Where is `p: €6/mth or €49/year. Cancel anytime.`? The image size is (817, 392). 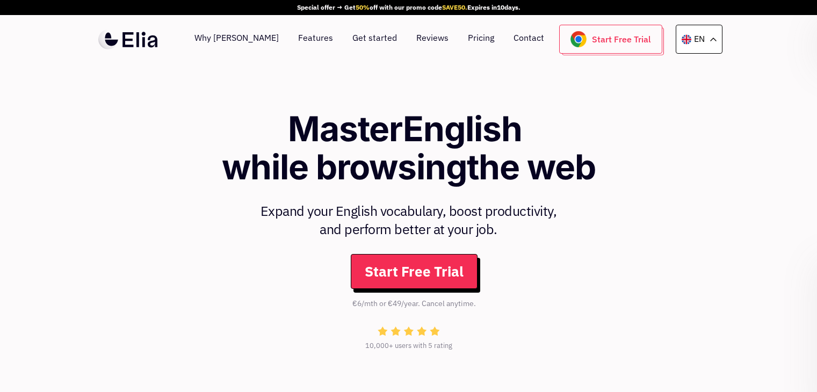 p: €6/mth or €49/year. Cancel anytime. is located at coordinates (414, 303).